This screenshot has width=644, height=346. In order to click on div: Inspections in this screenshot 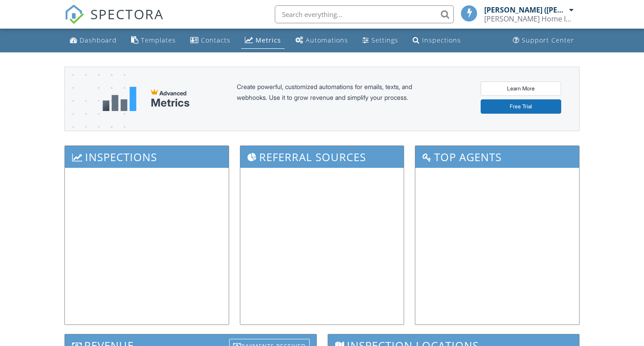, I will do `click(442, 39)`.